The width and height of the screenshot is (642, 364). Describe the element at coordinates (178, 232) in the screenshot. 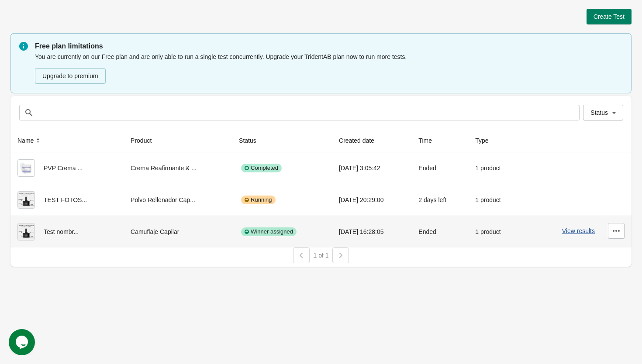

I see `div: Camuflaje Capilar` at that location.